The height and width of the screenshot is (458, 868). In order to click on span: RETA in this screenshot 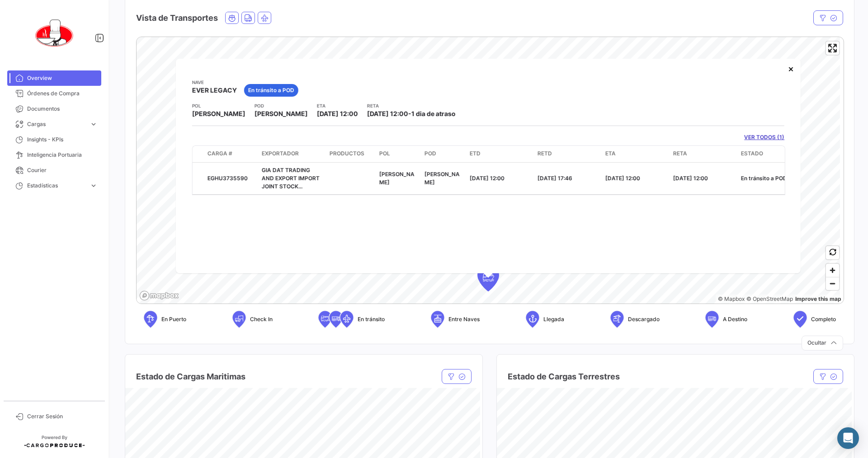, I will do `click(680, 153)`.